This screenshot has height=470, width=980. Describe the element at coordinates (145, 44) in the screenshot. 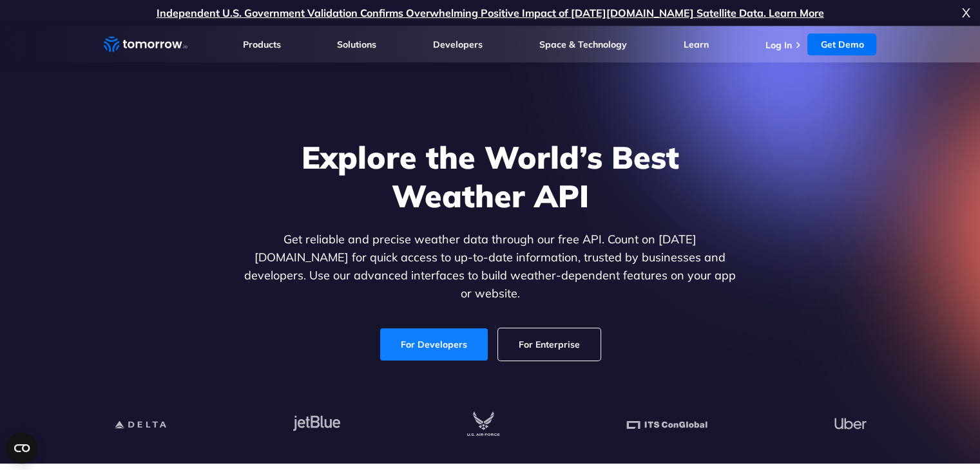

I see `a: Home link` at that location.